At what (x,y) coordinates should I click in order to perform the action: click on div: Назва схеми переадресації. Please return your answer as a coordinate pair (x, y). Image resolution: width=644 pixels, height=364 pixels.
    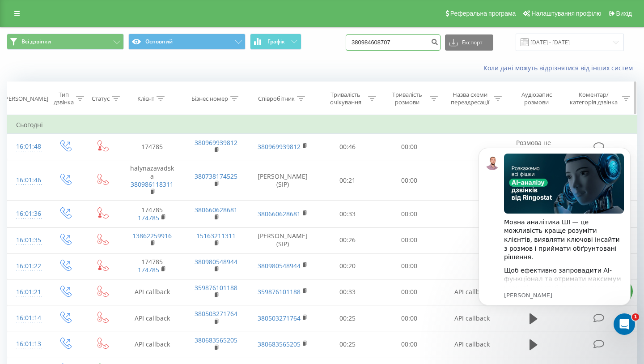
    Looking at the image, I should click on (469, 98).